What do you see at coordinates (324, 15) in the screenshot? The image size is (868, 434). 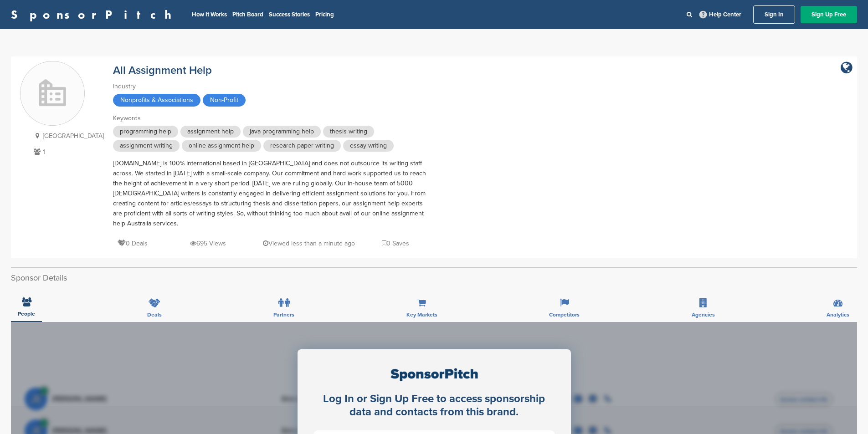 I see `a: Pricing` at bounding box center [324, 15].